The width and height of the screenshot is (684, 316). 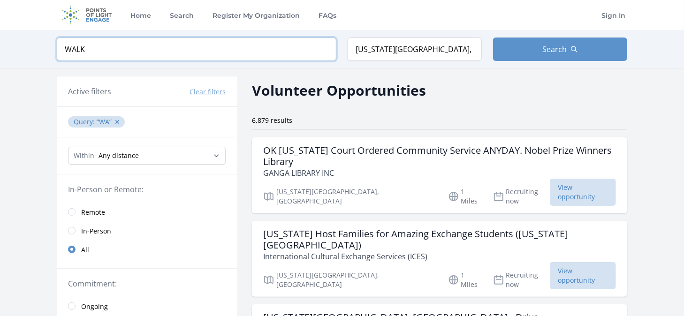 I want to click on input: Keyword, so click(x=197, y=49).